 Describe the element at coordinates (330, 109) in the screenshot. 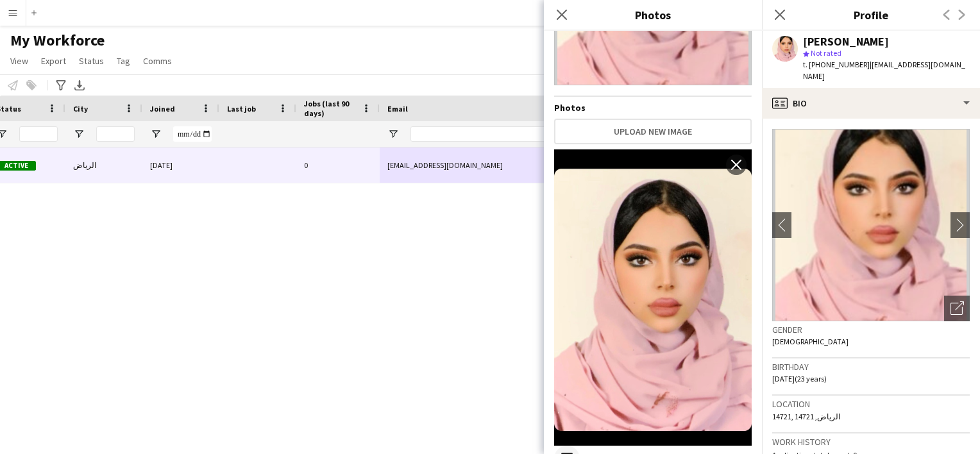

I see `span: Jobs (last 90 days)` at that location.